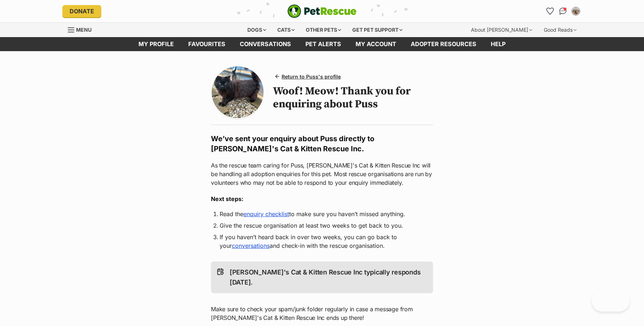 Image resolution: width=644 pixels, height=326 pixels. Describe the element at coordinates (322, 225) in the screenshot. I see `li: Give the rescue organisation at least two weeks to get back to you.` at that location.